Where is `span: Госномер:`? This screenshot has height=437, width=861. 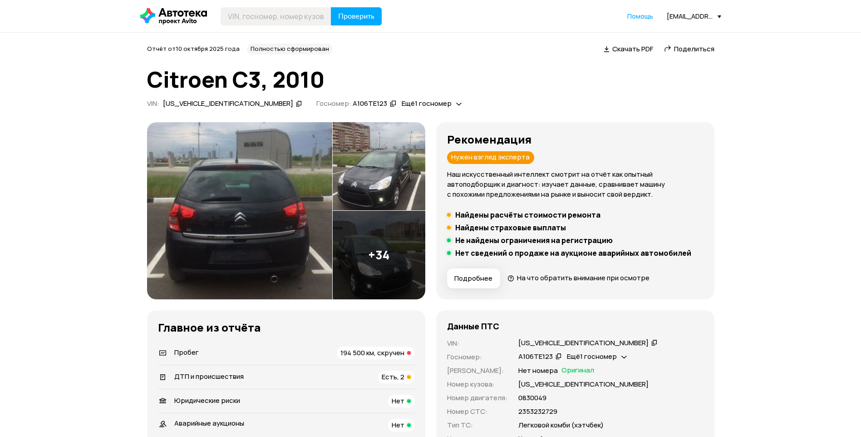
span: Госномер: is located at coordinates (334, 103).